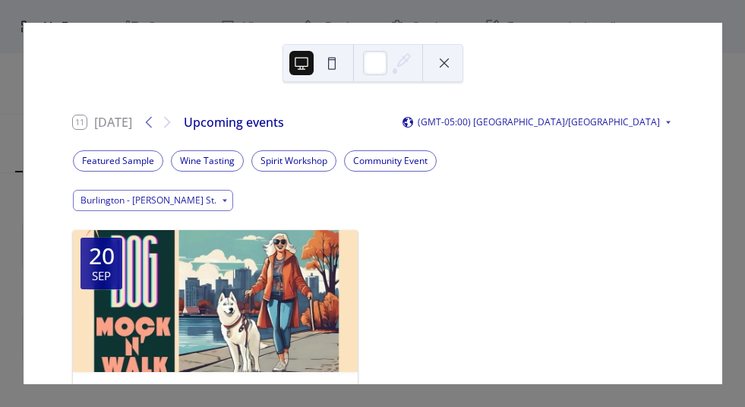  I want to click on div: Featured Sample, so click(118, 161).